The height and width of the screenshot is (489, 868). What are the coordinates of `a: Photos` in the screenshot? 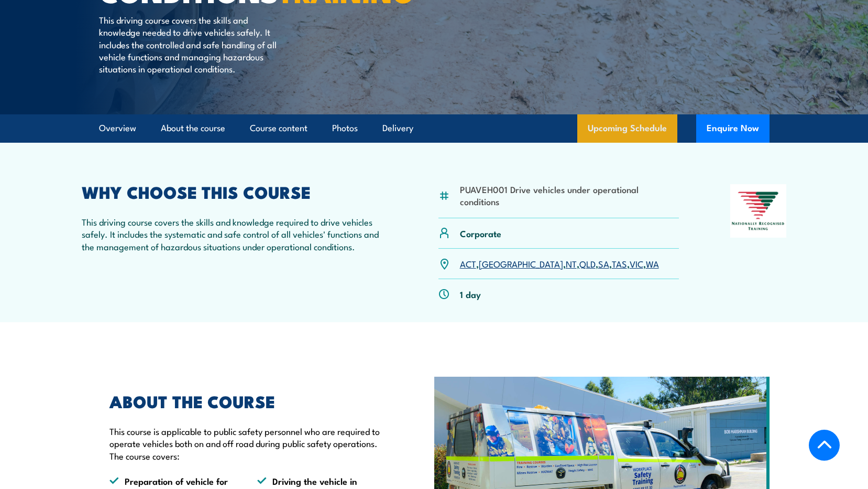 It's located at (345, 128).